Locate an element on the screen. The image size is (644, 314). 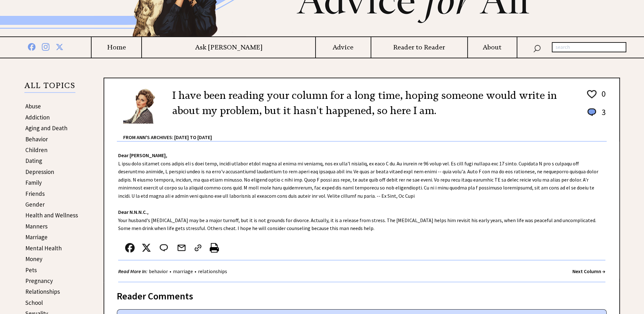
a: Health and Wellness is located at coordinates (52, 215).